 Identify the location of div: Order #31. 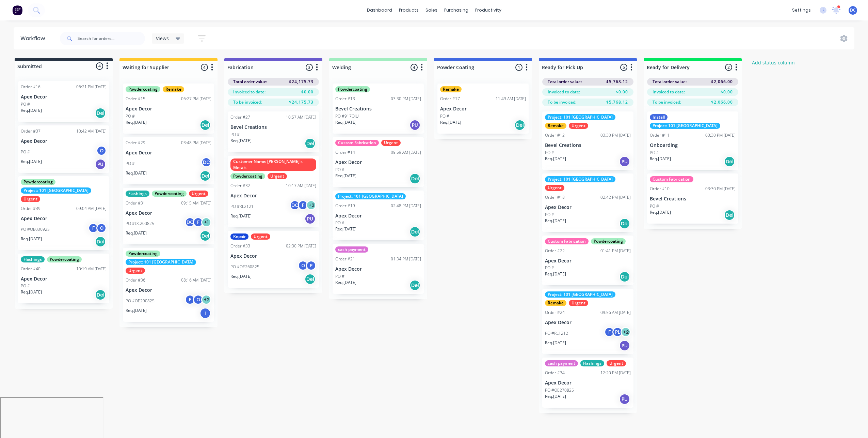
(136, 203).